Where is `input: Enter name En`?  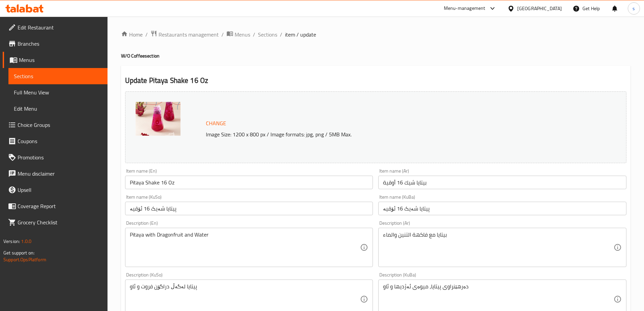
input: Enter name En is located at coordinates (249, 182).